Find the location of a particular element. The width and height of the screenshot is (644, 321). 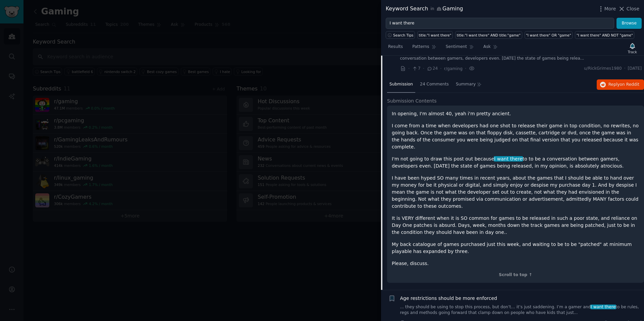

p: I have been hyped SO many times in recent years, about the games that I should be able to hand ov... is located at coordinates (516, 192).